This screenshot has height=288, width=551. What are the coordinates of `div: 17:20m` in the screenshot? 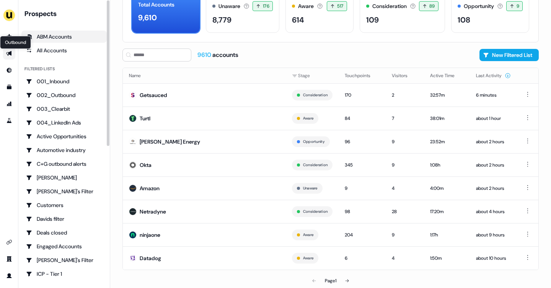 It's located at (447, 212).